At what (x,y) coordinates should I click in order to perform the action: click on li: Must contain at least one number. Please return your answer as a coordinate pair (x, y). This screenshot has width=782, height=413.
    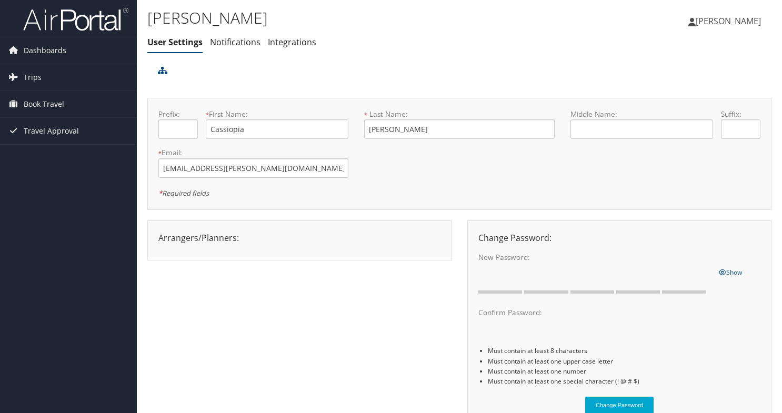
    Looking at the image, I should click on (625, 371).